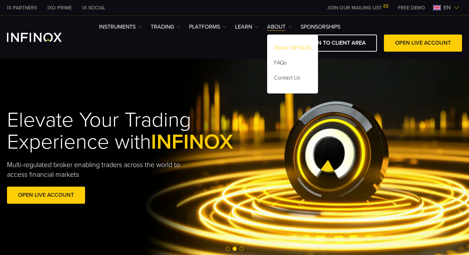  Describe the element at coordinates (103, 170) in the screenshot. I see `p: Multi-regulated broker enabling traders across the world to access financial markets` at that location.